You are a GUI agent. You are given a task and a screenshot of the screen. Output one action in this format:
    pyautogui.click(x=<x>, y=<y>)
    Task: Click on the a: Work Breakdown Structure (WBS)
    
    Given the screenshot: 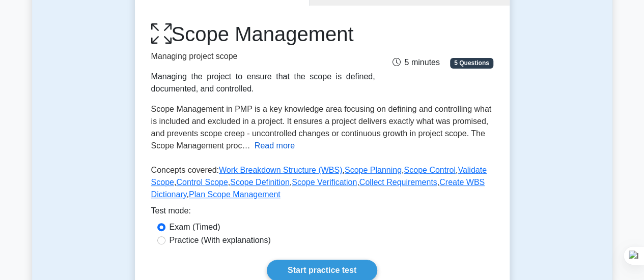 What is the action you would take?
    pyautogui.click(x=280, y=170)
    